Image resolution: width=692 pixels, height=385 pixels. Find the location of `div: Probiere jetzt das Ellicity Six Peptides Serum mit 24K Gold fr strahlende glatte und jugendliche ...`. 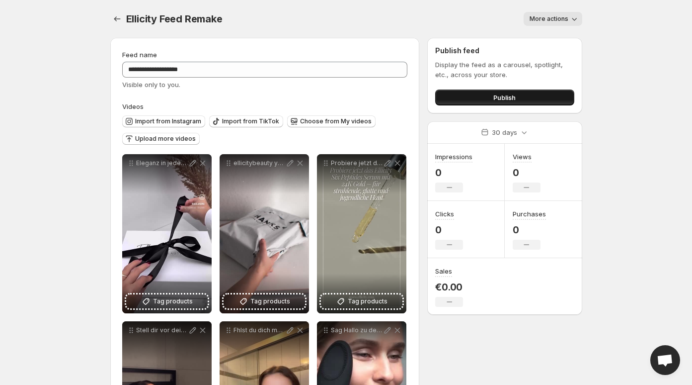

div: Probiere jetzt das Ellicity Six Peptides Serum mit 24K Gold fr strahlende glatte und jugendliche ... is located at coordinates (362, 234).